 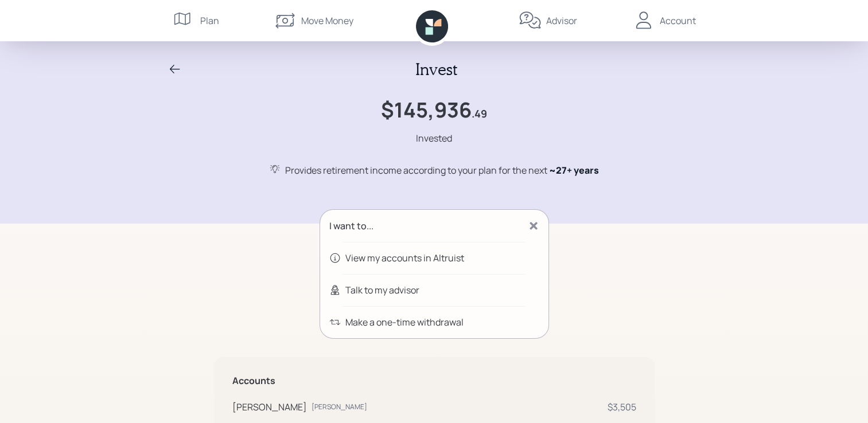 What do you see at coordinates (434, 138) in the screenshot?
I see `div: Invested` at bounding box center [434, 138].